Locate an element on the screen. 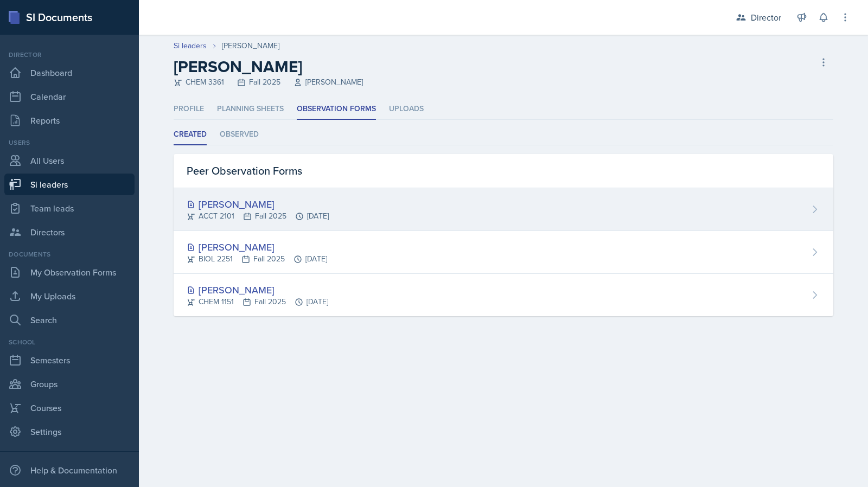  a: Search is located at coordinates (70, 320).